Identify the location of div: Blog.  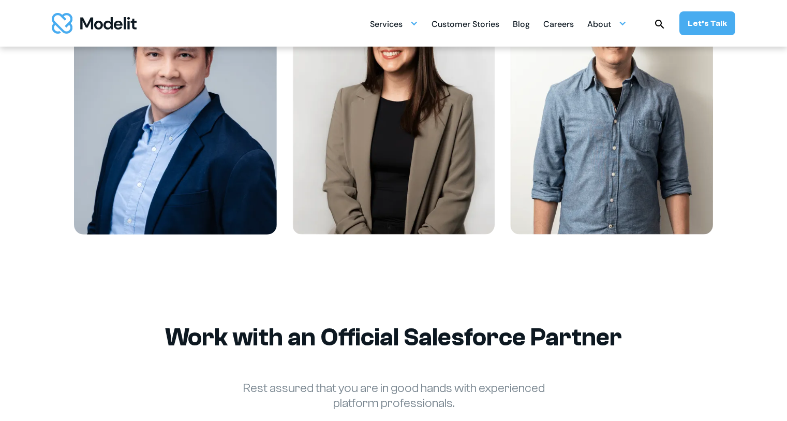
(521, 25).